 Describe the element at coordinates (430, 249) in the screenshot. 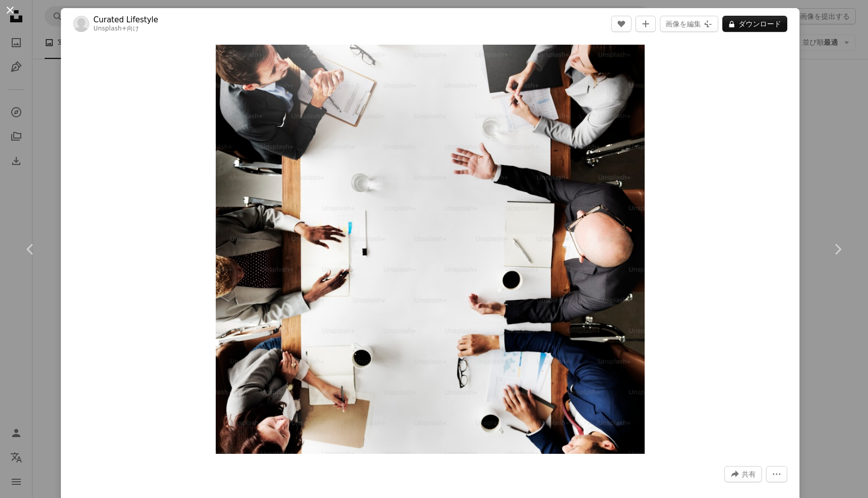

I see `button: この画像でズームインする` at that location.